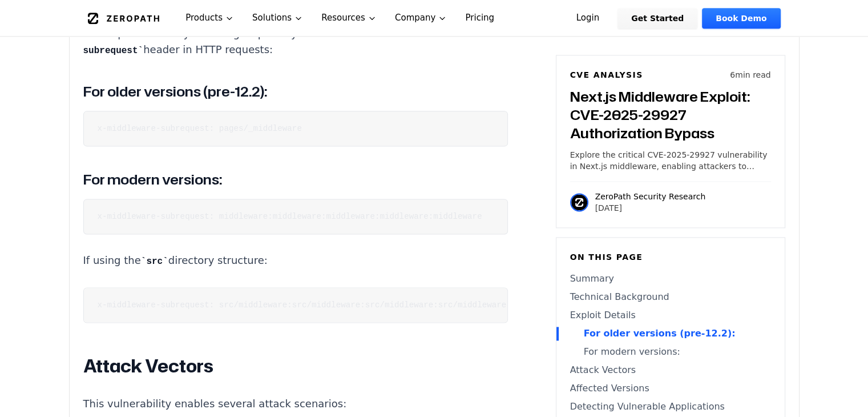 Image resolution: width=868 pixels, height=417 pixels. Describe the element at coordinates (670, 115) in the screenshot. I see `h3: Next.js Middleware Exploit: CVE-2025-29927 Authorization Bypass` at that location.